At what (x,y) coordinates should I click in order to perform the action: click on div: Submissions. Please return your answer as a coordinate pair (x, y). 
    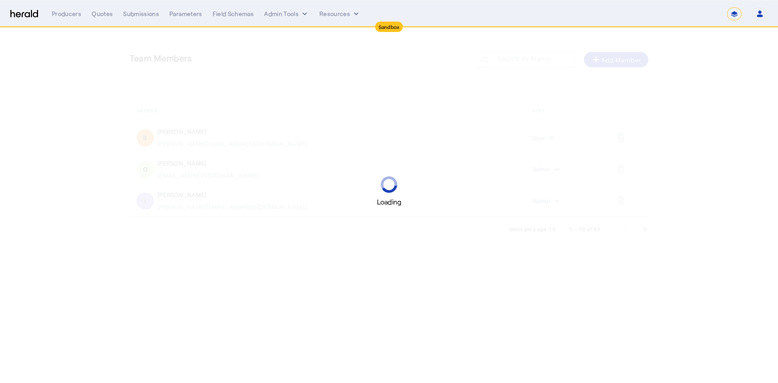
    Looking at the image, I should click on (141, 14).